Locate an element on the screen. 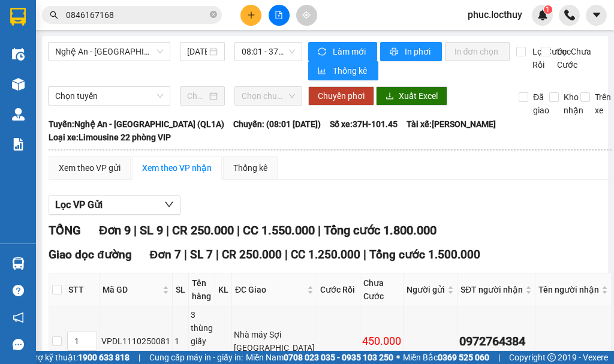 The width and height of the screenshot is (614, 364). span: Miền Nam is located at coordinates (320, 357).